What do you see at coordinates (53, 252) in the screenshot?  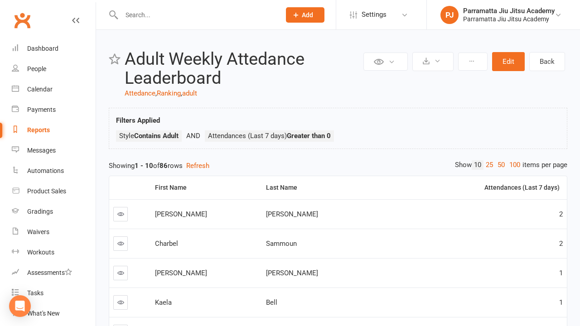 I see `a: Workouts` at bounding box center [53, 252].